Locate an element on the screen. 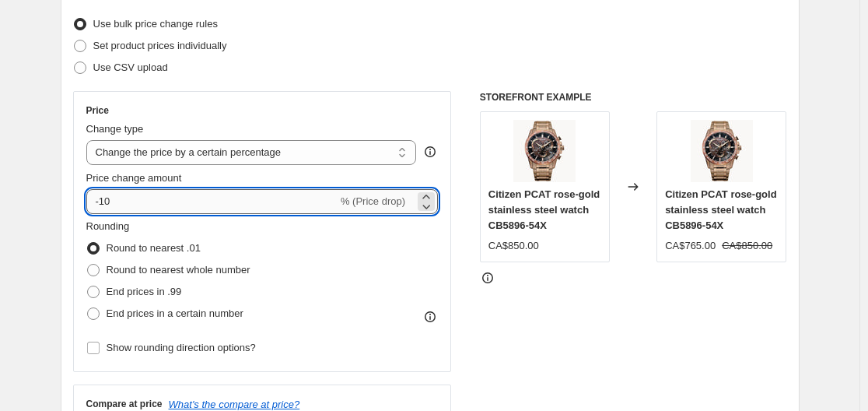 The width and height of the screenshot is (868, 411). span: End prices in .99 is located at coordinates (144, 291).